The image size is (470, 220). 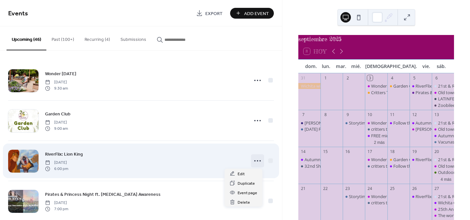 What do you see at coordinates (252, 13) in the screenshot?
I see `a: Add Event` at bounding box center [252, 13].